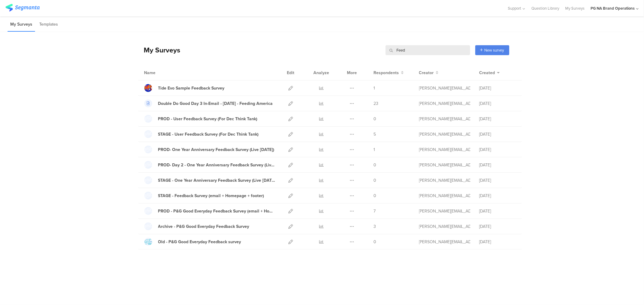 Image resolution: width=644 pixels, height=305 pixels. What do you see at coordinates (22, 8) in the screenshot?
I see `img: segmanta logo` at bounding box center [22, 8].